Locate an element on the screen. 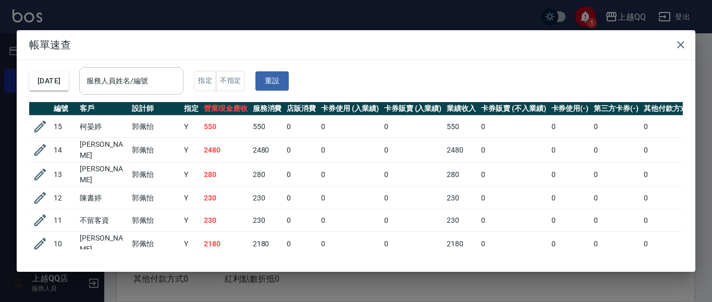 Image resolution: width=712 pixels, height=302 pixels. button: 不指定 is located at coordinates (230, 81).